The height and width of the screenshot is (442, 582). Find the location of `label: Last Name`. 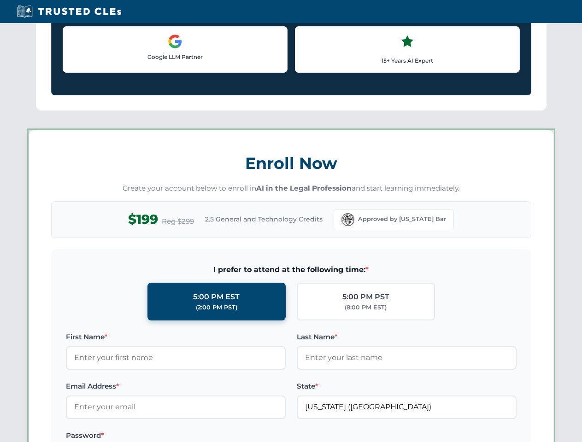

label: Last Name is located at coordinates (406, 337).